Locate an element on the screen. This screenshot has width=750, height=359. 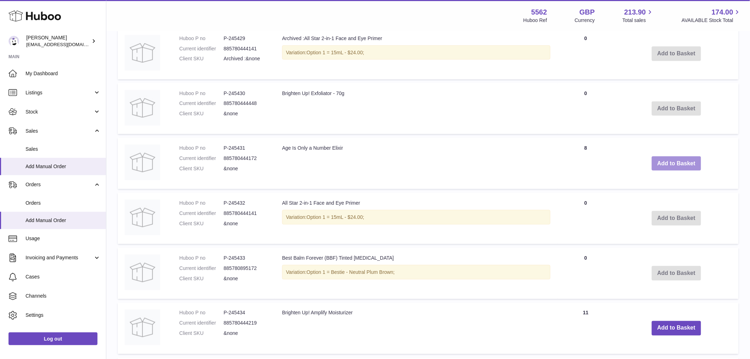
span: Cases is located at coordinates (63, 276).